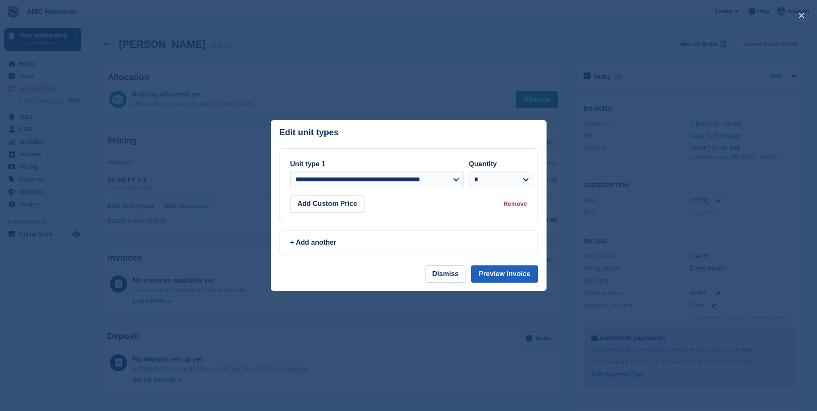 This screenshot has height=411, width=817. I want to click on button: close, so click(801, 15).